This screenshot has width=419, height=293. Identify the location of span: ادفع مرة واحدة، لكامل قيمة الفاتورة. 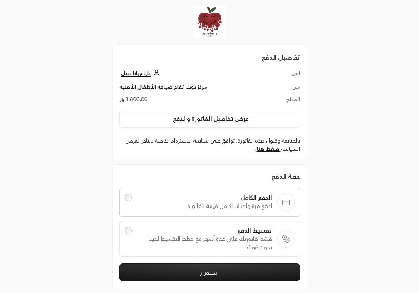
(204, 206).